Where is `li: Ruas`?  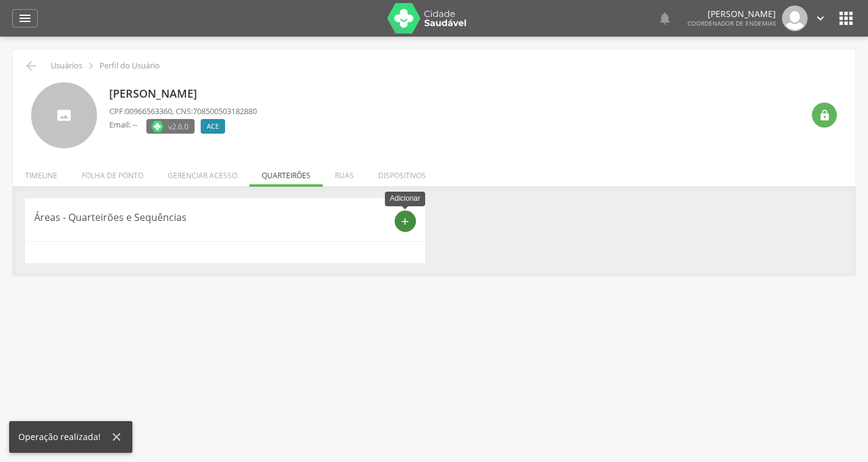
li: Ruas is located at coordinates (344, 172).